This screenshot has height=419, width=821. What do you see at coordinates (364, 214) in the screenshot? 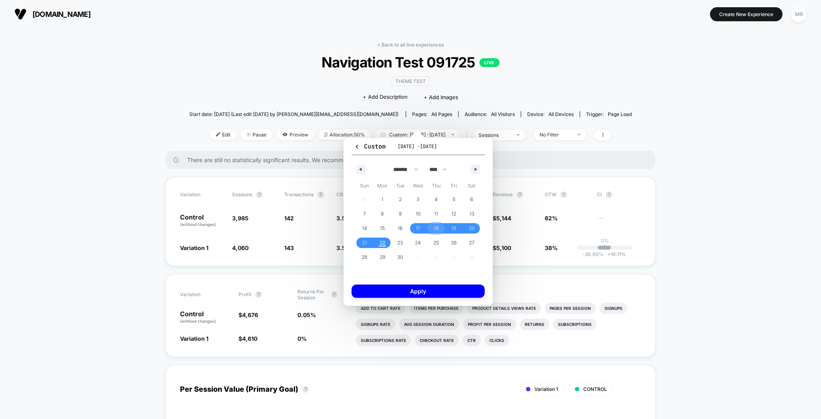
I see `button: 7` at bounding box center [364, 214].